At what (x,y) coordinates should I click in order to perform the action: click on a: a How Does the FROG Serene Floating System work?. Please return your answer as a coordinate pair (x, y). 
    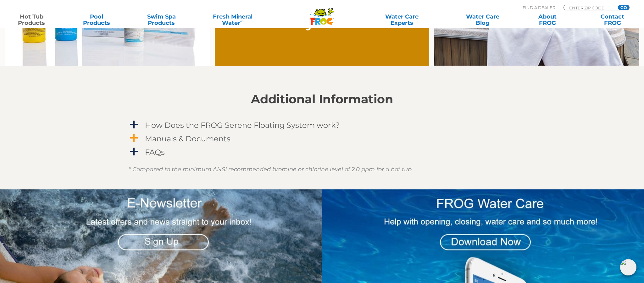
    Looking at the image, I should click on (322, 125).